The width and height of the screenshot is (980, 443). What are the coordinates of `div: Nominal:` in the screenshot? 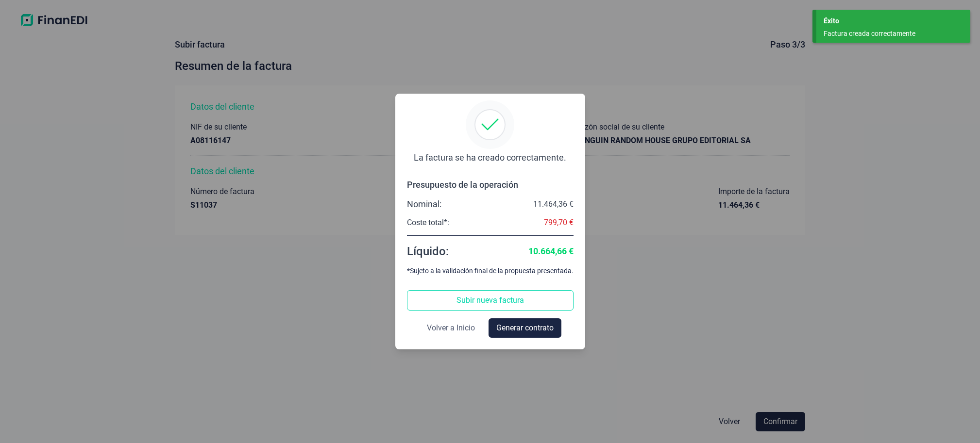 It's located at (424, 204).